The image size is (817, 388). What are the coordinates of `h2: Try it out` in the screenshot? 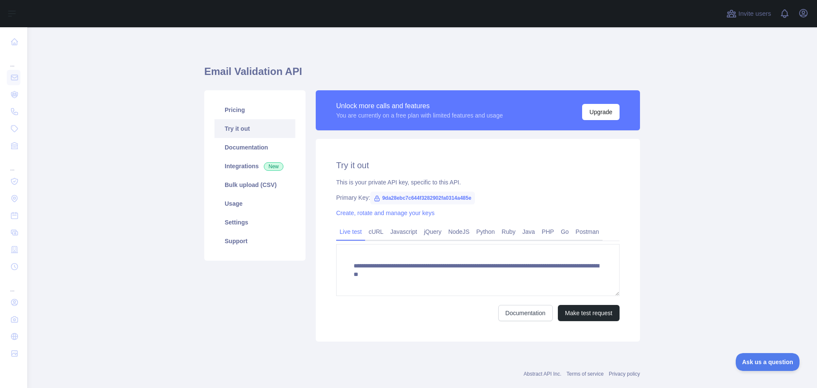 It's located at (478, 165).